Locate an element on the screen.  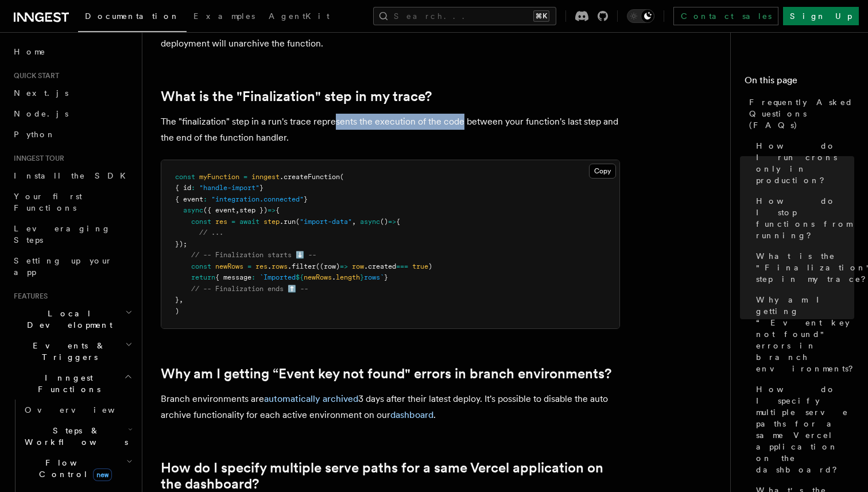
span: "handle-import" is located at coordinates (229, 188).